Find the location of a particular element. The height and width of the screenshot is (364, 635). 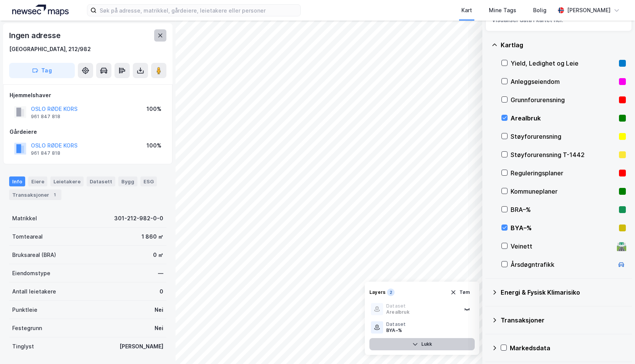

div: ESG is located at coordinates (148, 182).